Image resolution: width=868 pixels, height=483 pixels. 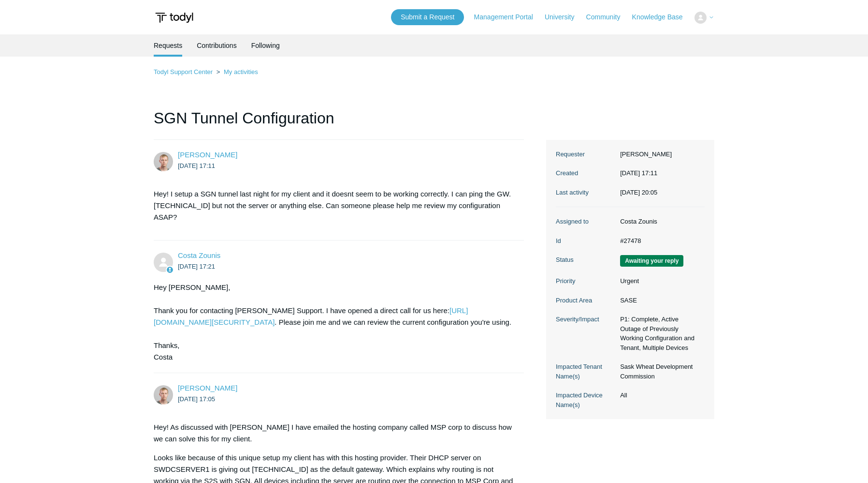 What do you see at coordinates (168, 45) in the screenshot?
I see `li: Requests` at bounding box center [168, 45].